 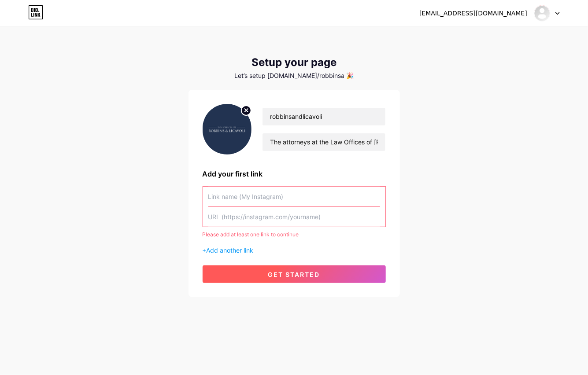 What do you see at coordinates (230, 250) in the screenshot?
I see `span: Add another link` at bounding box center [230, 250].